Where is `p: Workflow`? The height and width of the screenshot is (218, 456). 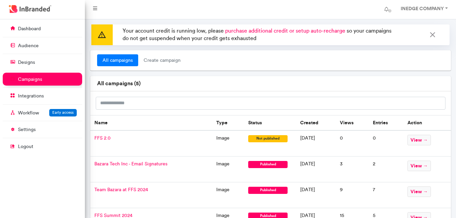
p: Workflow is located at coordinates (29, 113).